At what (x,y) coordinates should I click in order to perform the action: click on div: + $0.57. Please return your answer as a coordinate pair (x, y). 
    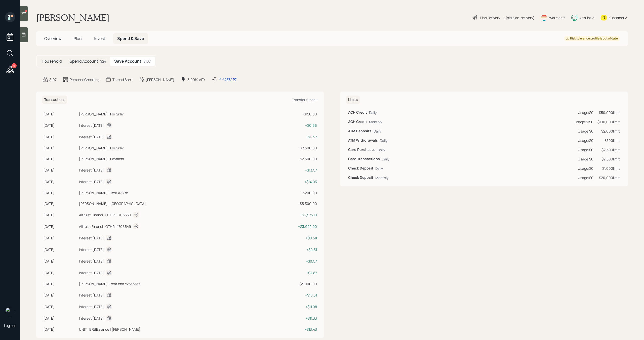
    Looking at the image, I should click on (290, 261).